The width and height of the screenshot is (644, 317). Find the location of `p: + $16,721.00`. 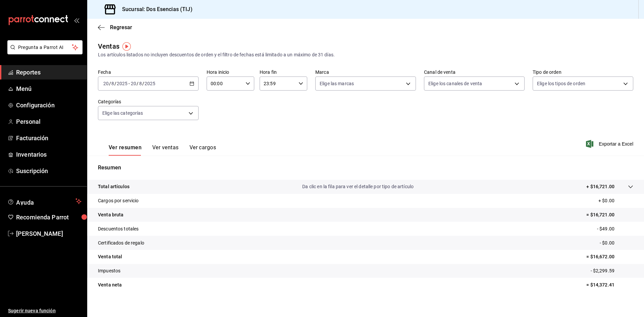

p: + $16,721.00 is located at coordinates (601, 187).